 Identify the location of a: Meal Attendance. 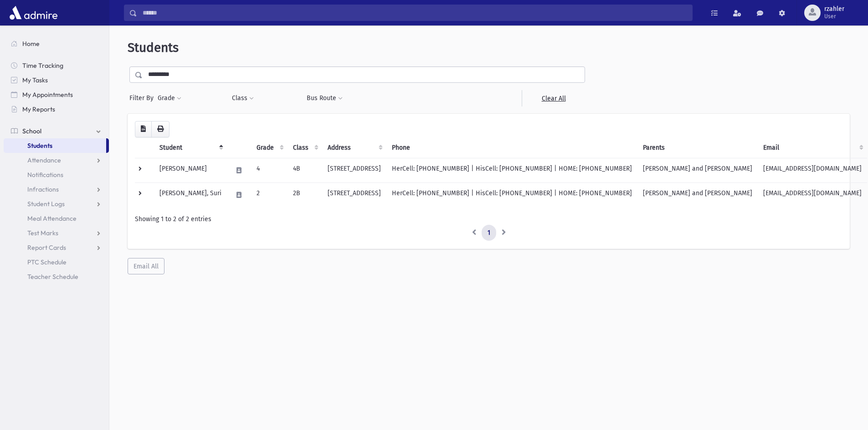
(56, 219).